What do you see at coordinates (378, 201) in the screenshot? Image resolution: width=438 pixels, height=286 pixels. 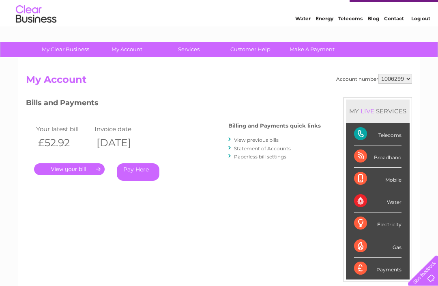 I see `div: Water` at bounding box center [378, 201].